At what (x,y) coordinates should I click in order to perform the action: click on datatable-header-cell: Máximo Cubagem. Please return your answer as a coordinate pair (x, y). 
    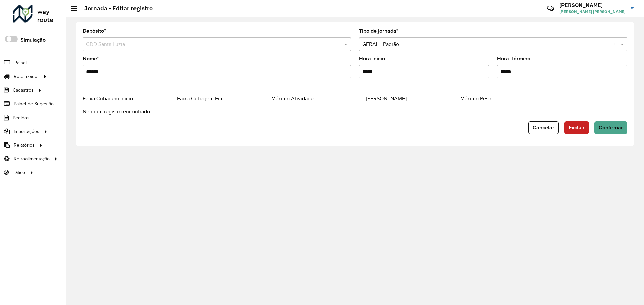
    Looking at the image, I should click on (413, 99).